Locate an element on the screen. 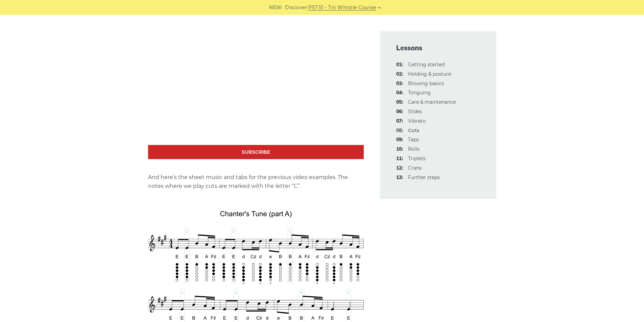 Image resolution: width=644 pixels, height=322 pixels. span: 03: is located at coordinates (400, 84).